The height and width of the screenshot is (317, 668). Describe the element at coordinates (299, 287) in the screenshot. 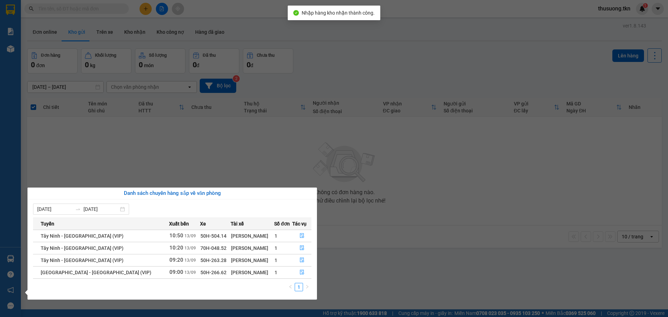

I see `li: 1` at that location.